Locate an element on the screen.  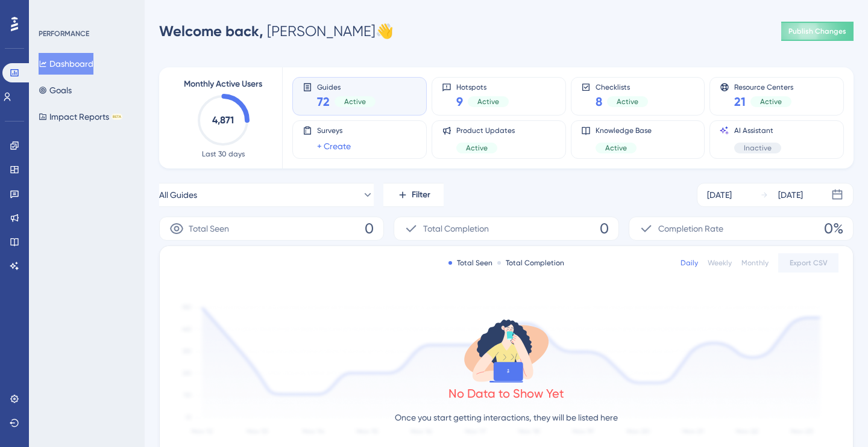
div: BETA is located at coordinates (117, 117).